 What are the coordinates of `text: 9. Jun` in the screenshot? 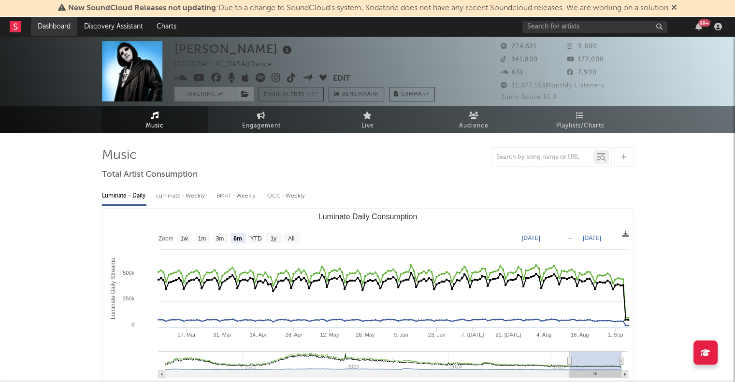 It's located at (401, 335).